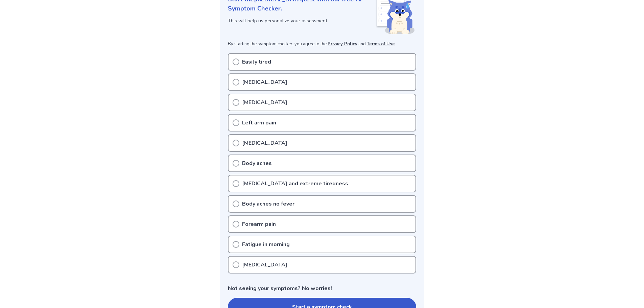 The height and width of the screenshot is (308, 644). Describe the element at coordinates (257, 62) in the screenshot. I see `p: Easily tired` at that location.